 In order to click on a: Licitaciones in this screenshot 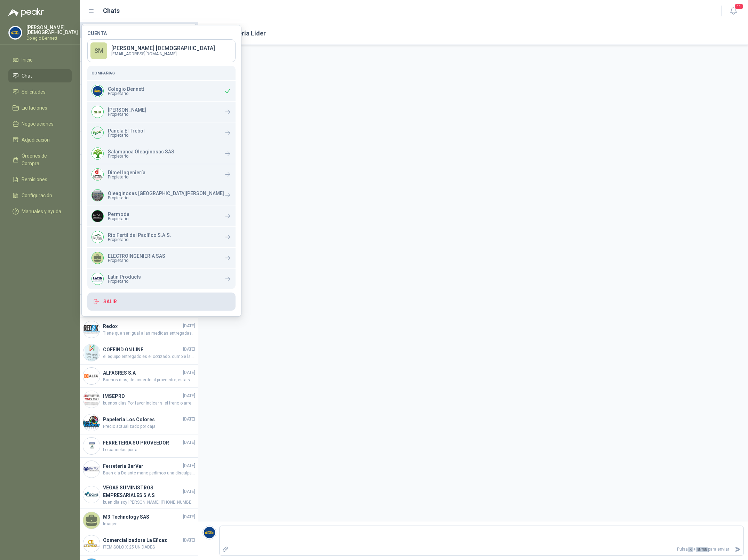, I will do `click(40, 108)`.